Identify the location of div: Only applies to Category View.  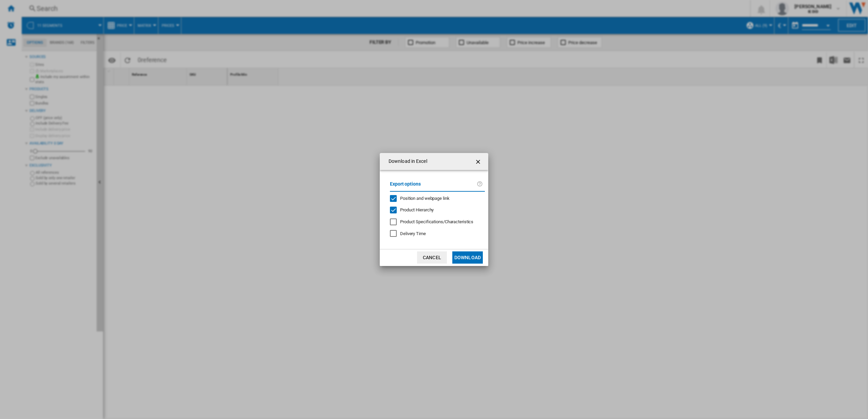
(437, 222).